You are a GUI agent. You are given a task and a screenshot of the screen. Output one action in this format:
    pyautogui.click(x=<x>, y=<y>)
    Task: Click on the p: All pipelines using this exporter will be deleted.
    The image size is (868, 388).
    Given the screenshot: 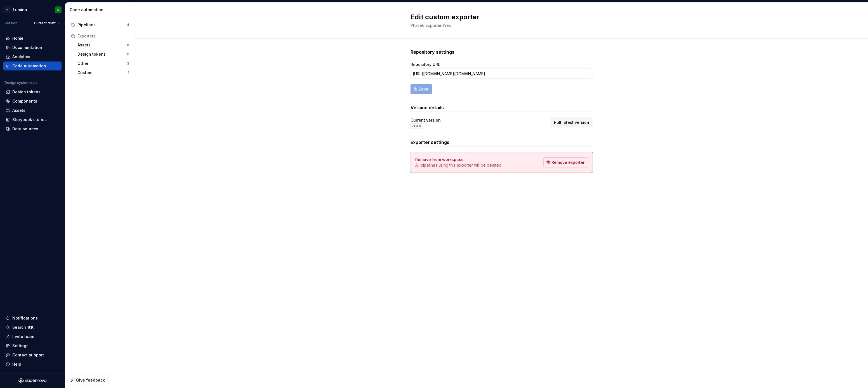 What is the action you would take?
    pyautogui.click(x=459, y=166)
    